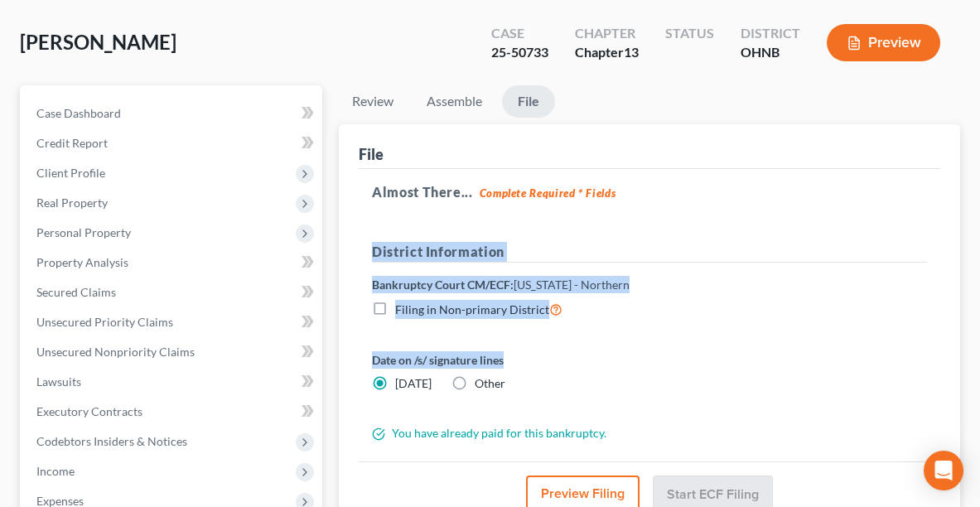 The height and width of the screenshot is (507, 980). Describe the element at coordinates (650, 192) in the screenshot. I see `h5: Almost There...` at that location.